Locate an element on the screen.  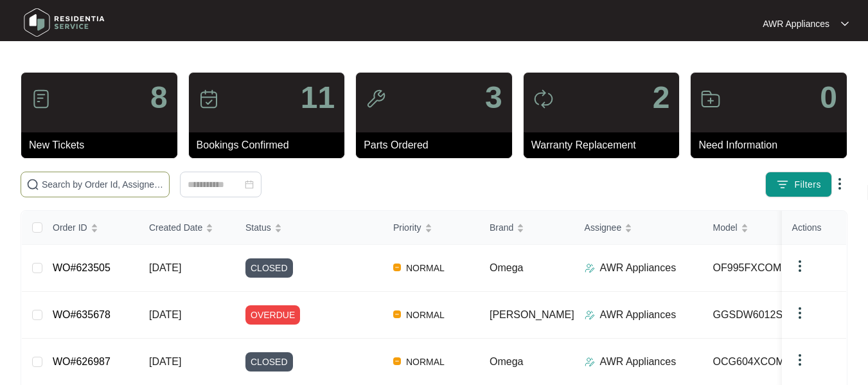
p: Need Information is located at coordinates (772, 145).